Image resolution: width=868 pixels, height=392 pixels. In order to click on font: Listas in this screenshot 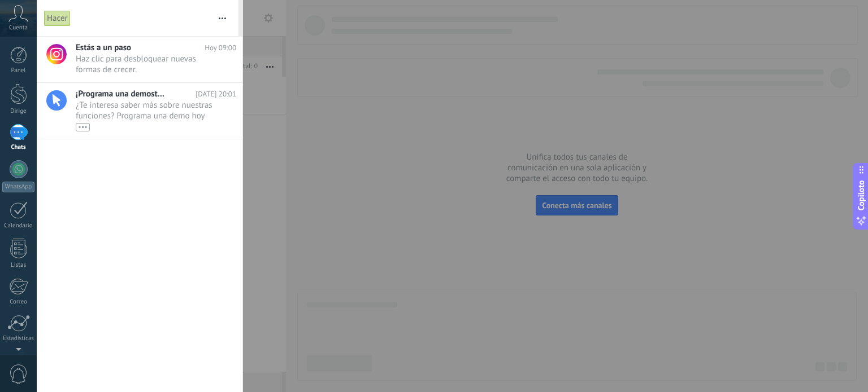, I will do `click(18, 266)`.